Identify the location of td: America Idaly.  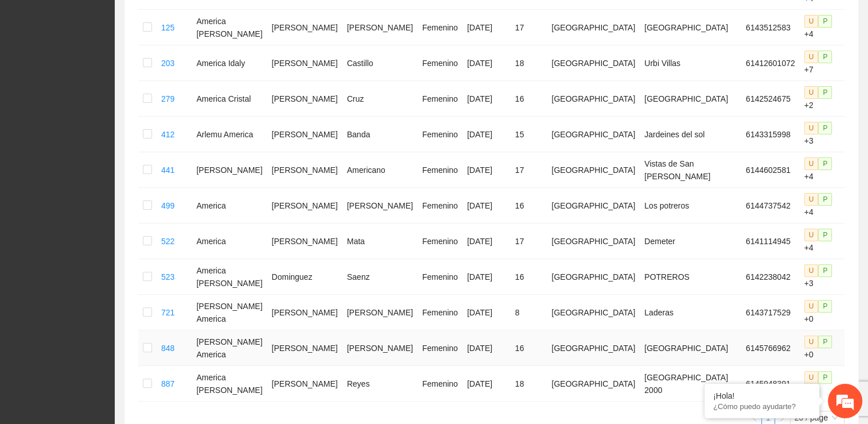
(229, 63).